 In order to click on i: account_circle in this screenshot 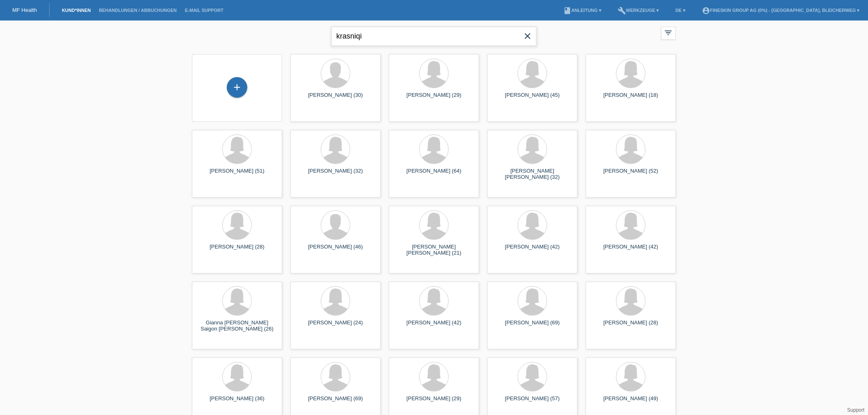, I will do `click(705, 10)`.